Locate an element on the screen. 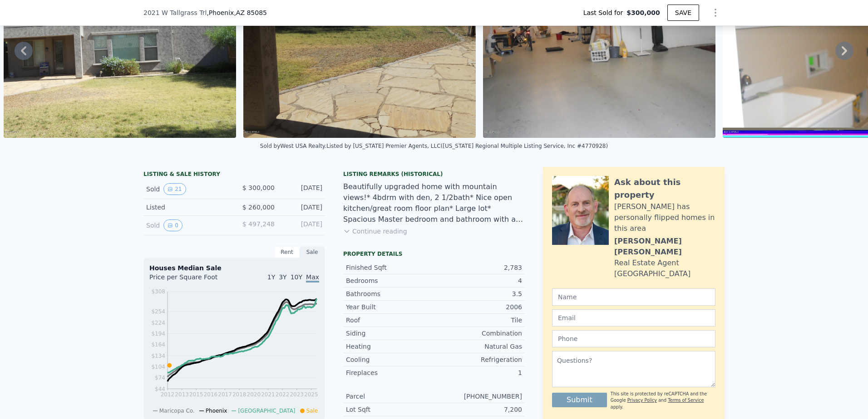 The height and width of the screenshot is (419, 868). tspan: 2017 is located at coordinates (225, 395).